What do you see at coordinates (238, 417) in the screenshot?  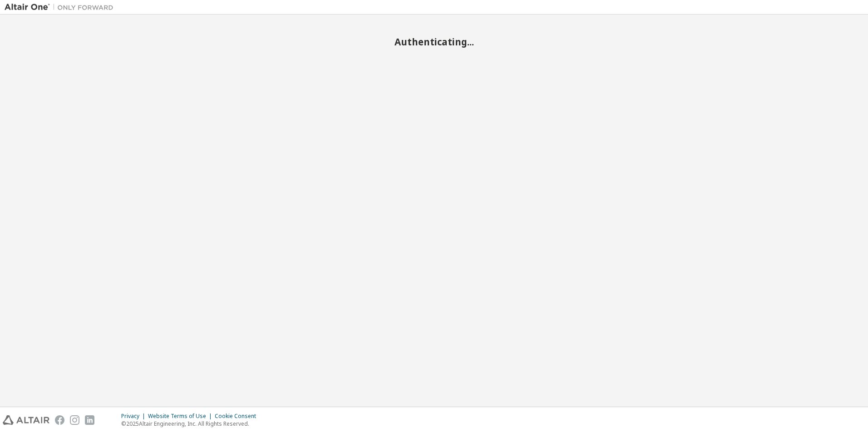 I see `div: Cookie Consent` at bounding box center [238, 417].